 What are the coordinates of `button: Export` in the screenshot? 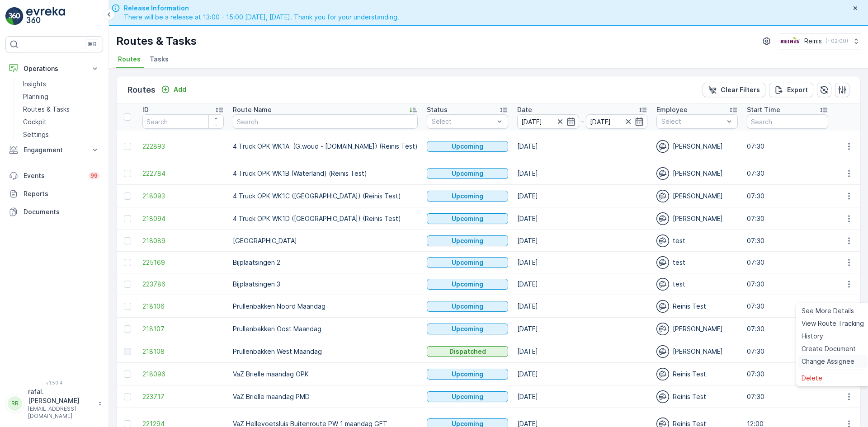 It's located at (791, 90).